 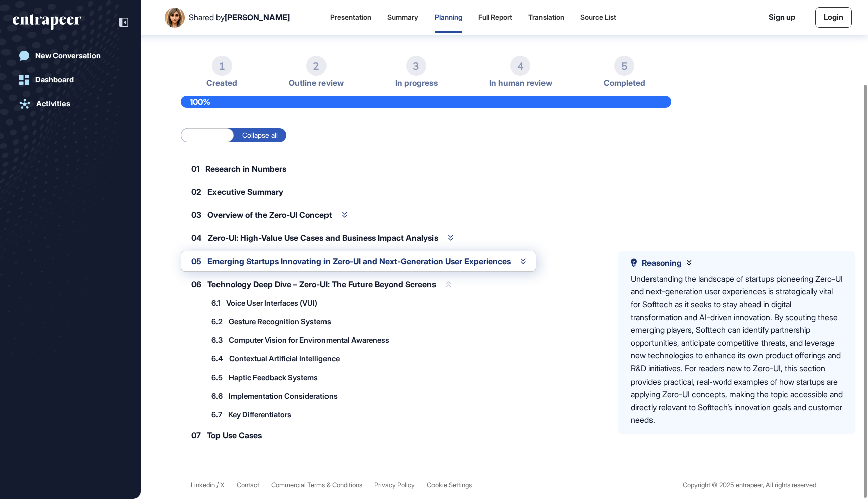 I want to click on span: 03, so click(x=197, y=215).